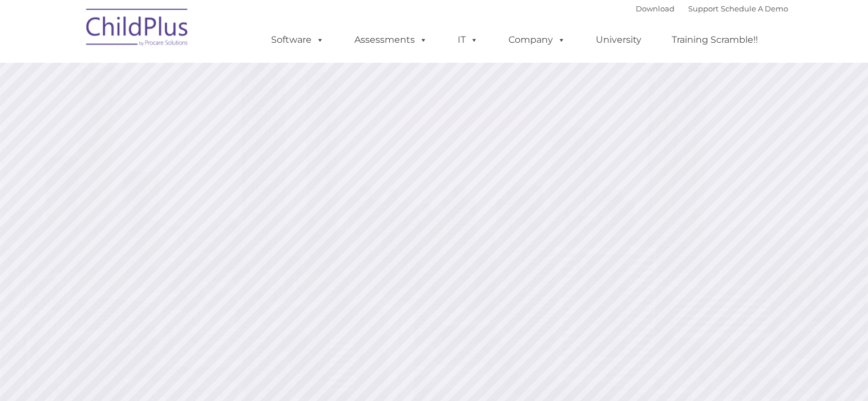 The height and width of the screenshot is (401, 868). I want to click on a: Learn More, so click(663, 261).